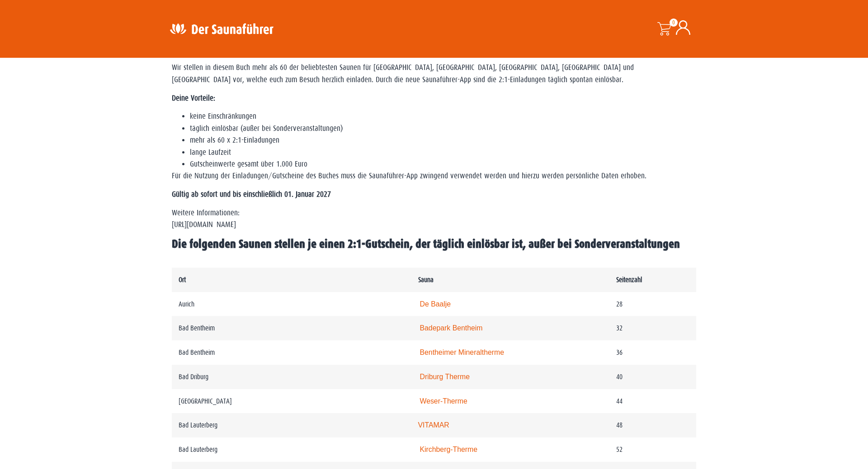 This screenshot has width=868, height=469. What do you see at coordinates (443, 401) in the screenshot?
I see `a: Weser-Therme` at bounding box center [443, 401].